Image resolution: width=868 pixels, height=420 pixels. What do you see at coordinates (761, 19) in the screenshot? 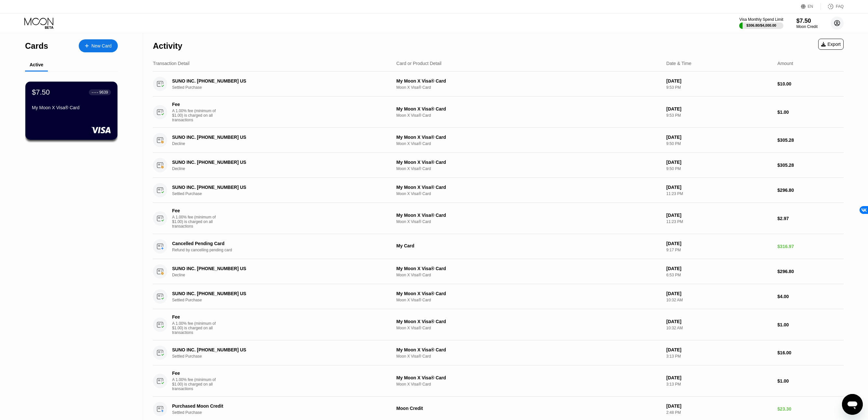
I see `div: Visa Monthly Spend Limit` at bounding box center [761, 19].